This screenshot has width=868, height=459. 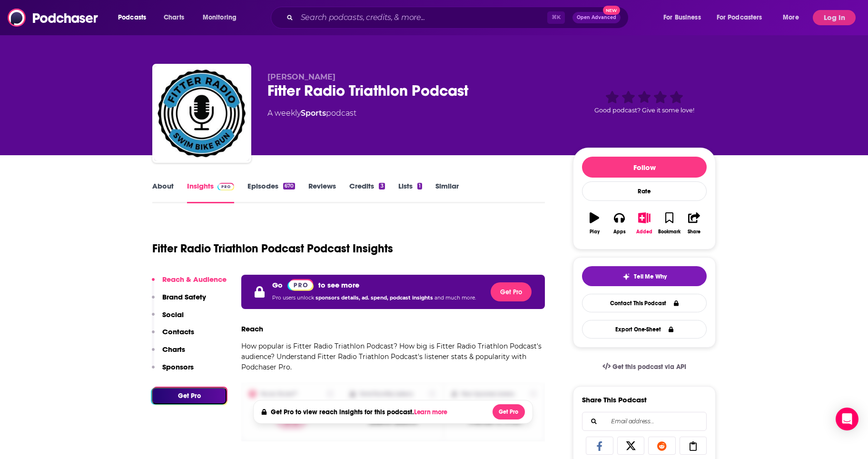 I want to click on a: Share on Reddit, so click(x=662, y=446).